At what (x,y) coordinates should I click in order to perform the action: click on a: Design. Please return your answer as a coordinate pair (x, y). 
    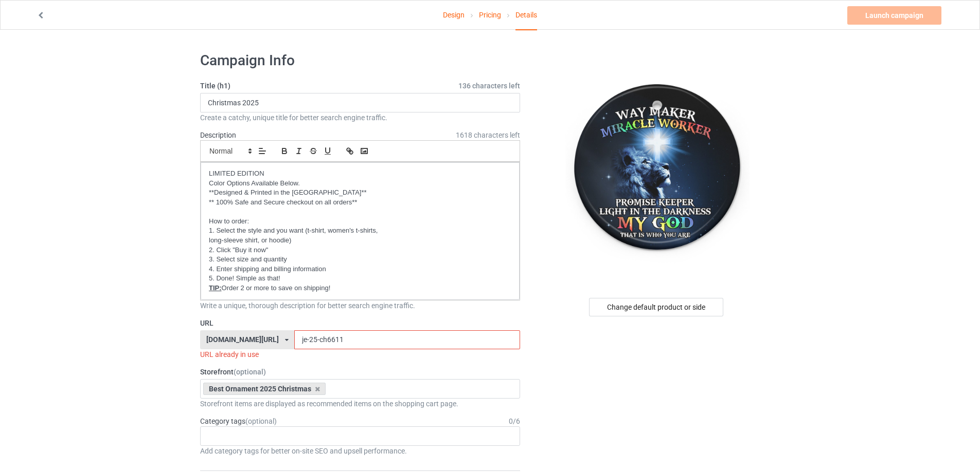
    Looking at the image, I should click on (454, 15).